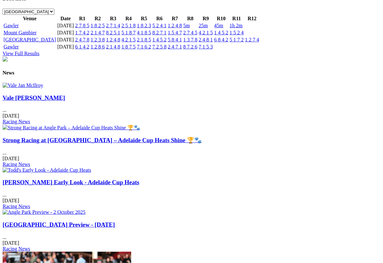 The image size is (383, 263). I want to click on a: 6 1 4 2, so click(82, 47).